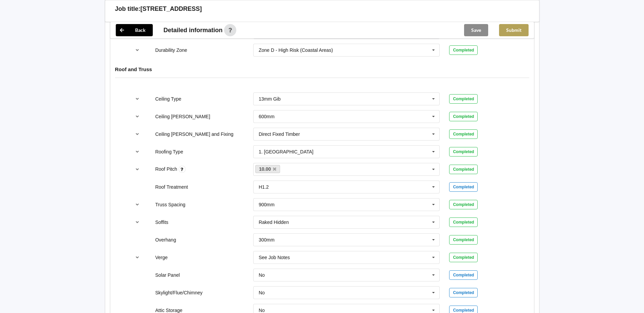 The image size is (644, 313). Describe the element at coordinates (268, 169) in the screenshot. I see `a: 10.00` at that location.